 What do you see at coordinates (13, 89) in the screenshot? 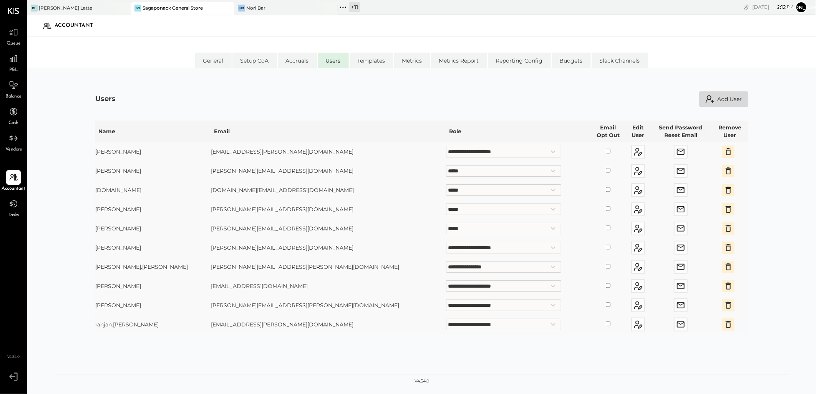
I see `a: Balance` at bounding box center [13, 89].